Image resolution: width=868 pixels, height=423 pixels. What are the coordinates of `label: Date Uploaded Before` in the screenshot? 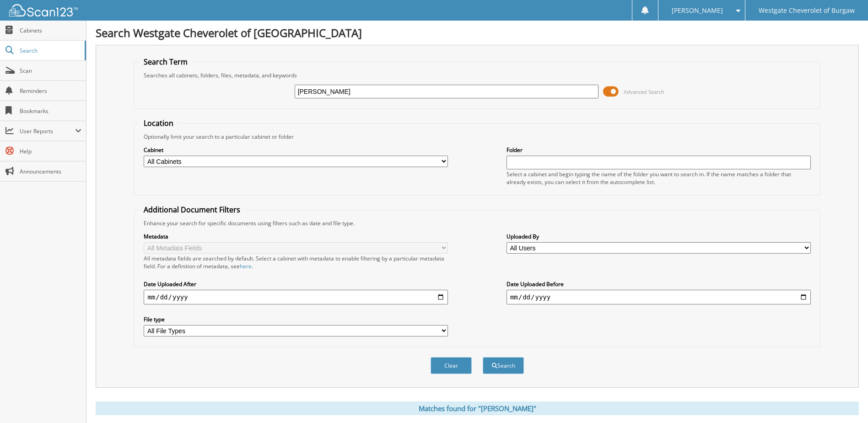 It's located at (658, 284).